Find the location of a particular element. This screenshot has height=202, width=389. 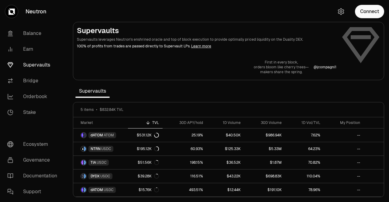

button: Connect is located at coordinates (369, 12).